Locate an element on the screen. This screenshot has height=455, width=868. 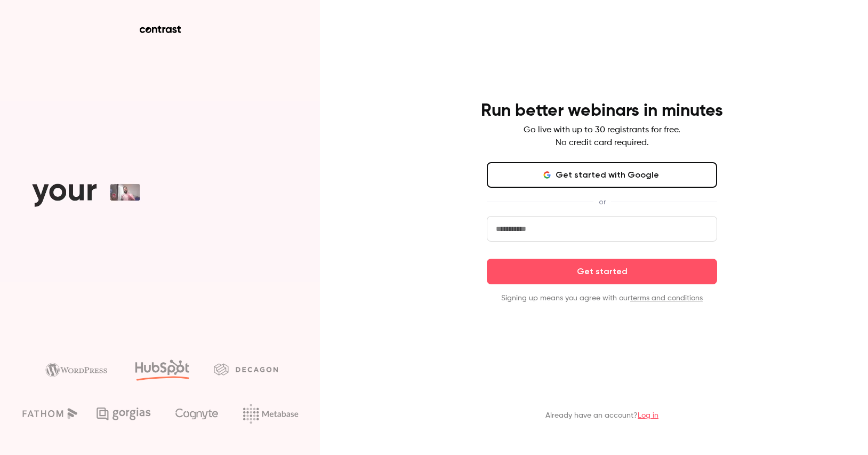
span: or is located at coordinates (602, 202).